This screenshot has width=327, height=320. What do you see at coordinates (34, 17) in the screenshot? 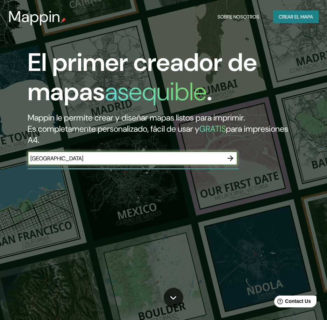
I see `h3: Mappin` at bounding box center [34, 17].